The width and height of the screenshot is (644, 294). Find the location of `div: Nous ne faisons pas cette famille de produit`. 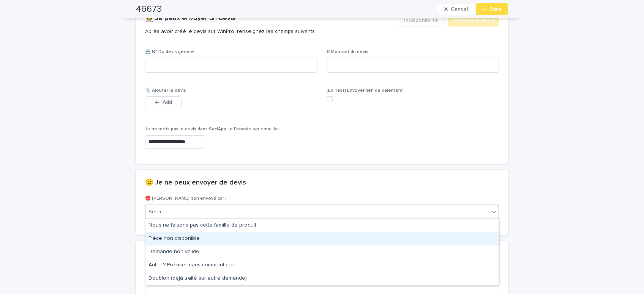

div: Nous ne faisons pas cette famille de produit is located at coordinates (322, 225).